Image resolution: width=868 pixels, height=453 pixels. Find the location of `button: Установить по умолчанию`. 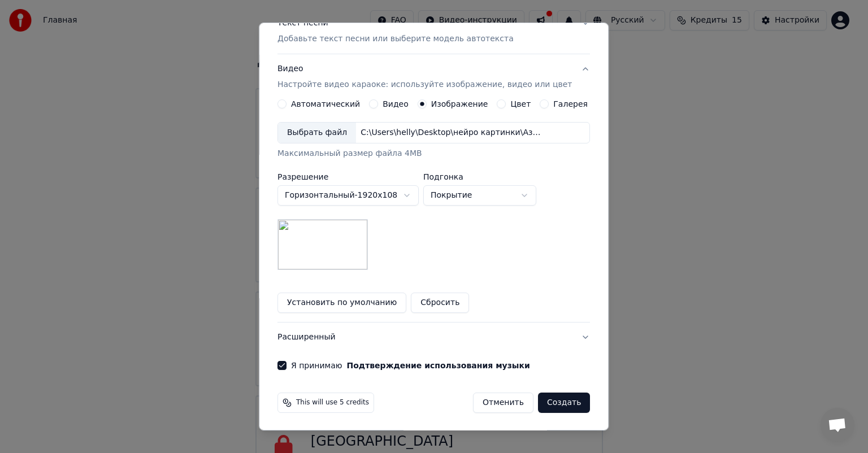

button: Установить по умолчанию is located at coordinates (342, 303).